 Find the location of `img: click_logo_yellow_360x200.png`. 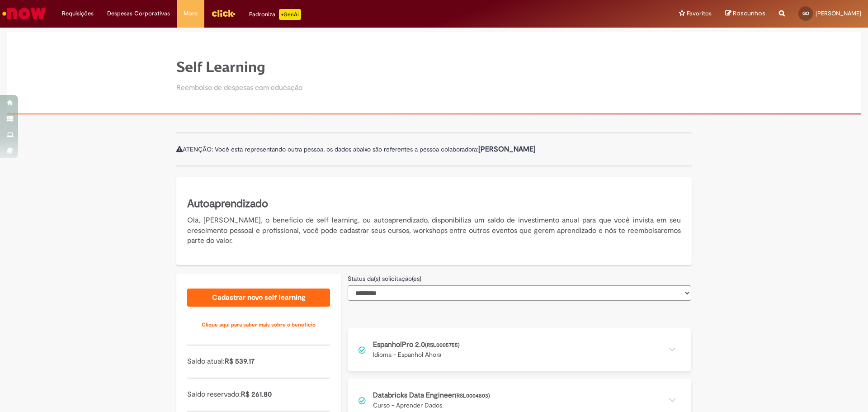

img: click_logo_yellow_360x200.png is located at coordinates (224, 13).